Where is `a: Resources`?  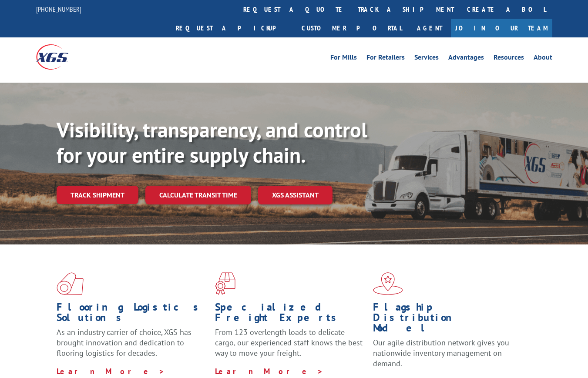
a: Resources is located at coordinates (509, 59).